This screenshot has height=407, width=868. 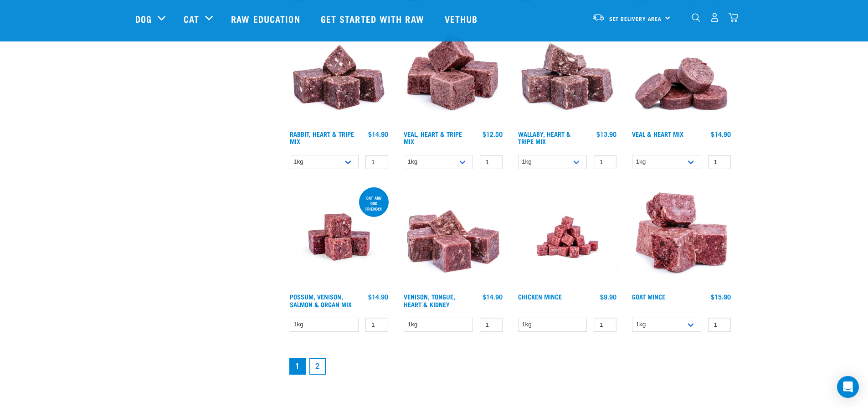 I want to click on img: 1152 Veal Heart Medallions 01, so click(x=681, y=74).